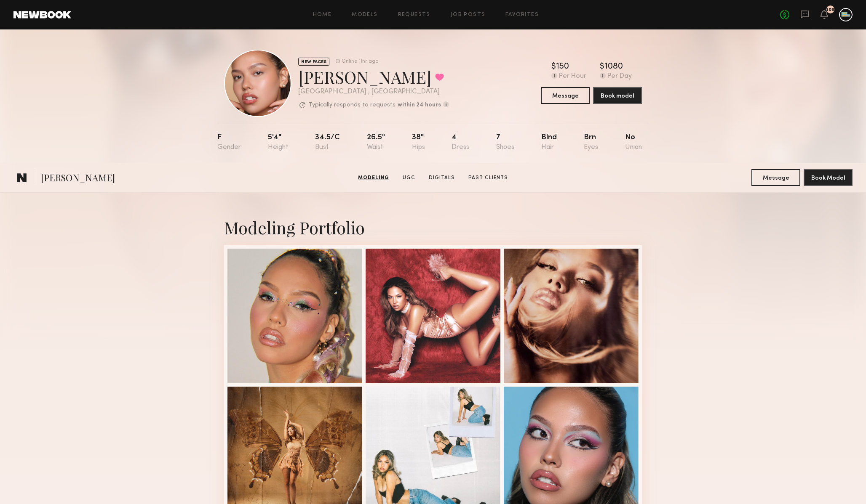 Image resolution: width=866 pixels, height=504 pixels. What do you see at coordinates (468, 14) in the screenshot?
I see `a: Job Posts` at bounding box center [468, 14].